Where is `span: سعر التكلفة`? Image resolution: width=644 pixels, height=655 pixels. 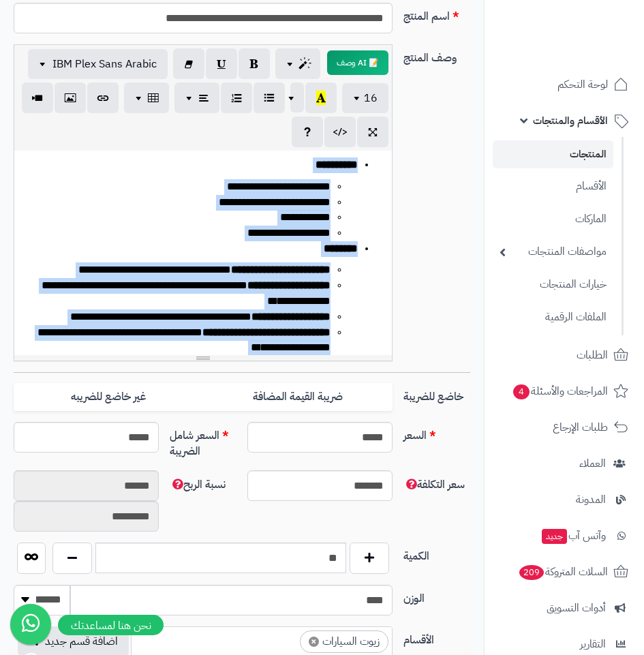 span: سعر التكلفة is located at coordinates (434, 485).